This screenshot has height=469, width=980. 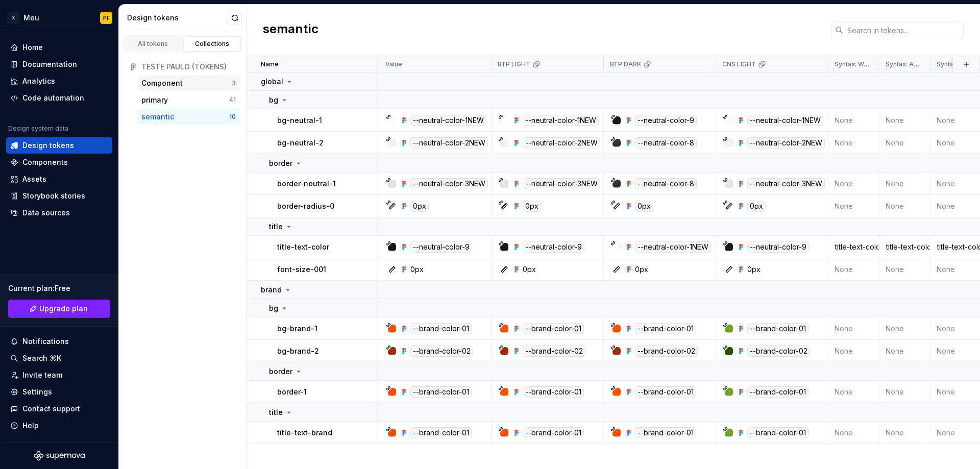 What do you see at coordinates (269, 64) in the screenshot?
I see `p: Name` at bounding box center [269, 64].